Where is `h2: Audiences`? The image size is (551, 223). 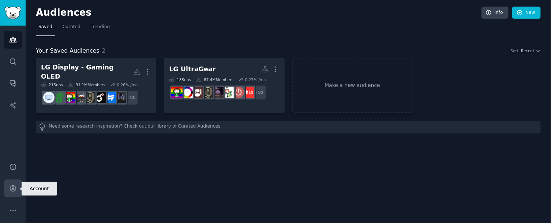 h2: Audiences is located at coordinates (259, 13).